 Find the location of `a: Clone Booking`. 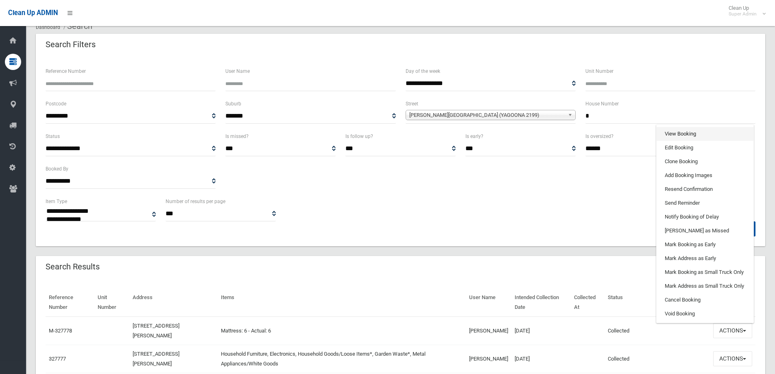

a: Clone Booking is located at coordinates (705, 161).